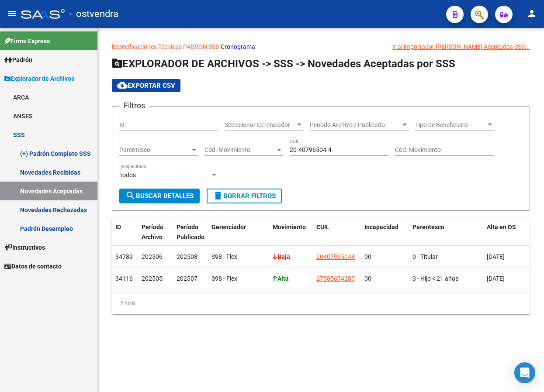  What do you see at coordinates (160, 196) in the screenshot?
I see `span: Buscar Detalles` at bounding box center [160, 196].